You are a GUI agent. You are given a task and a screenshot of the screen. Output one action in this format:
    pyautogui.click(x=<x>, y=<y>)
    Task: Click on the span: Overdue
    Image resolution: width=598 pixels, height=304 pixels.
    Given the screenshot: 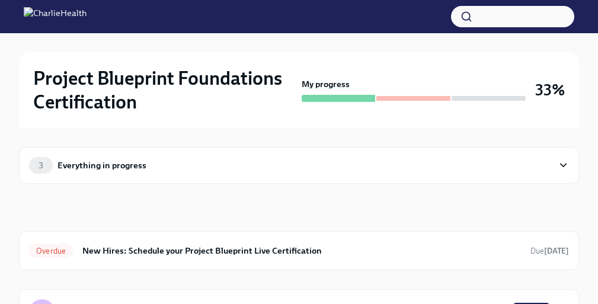 What is the action you would take?
    pyautogui.click(x=51, y=251)
    